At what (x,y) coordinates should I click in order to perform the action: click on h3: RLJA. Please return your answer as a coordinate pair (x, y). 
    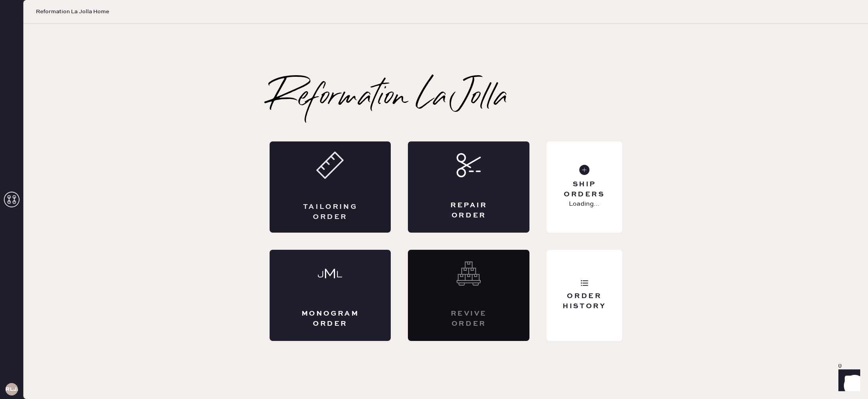
    Looking at the image, I should click on (12, 389).